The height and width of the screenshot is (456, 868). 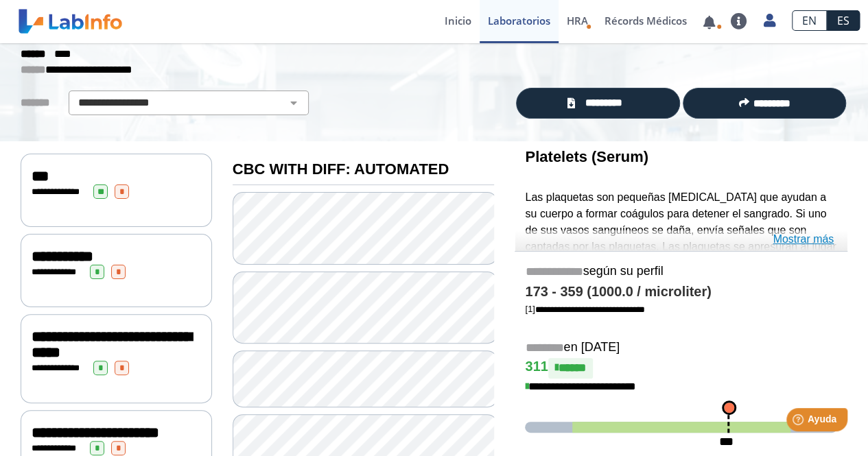 What do you see at coordinates (681, 292) in the screenshot?
I see `h4: 173 - 359 (1000.0 / microliter)` at bounding box center [681, 292].